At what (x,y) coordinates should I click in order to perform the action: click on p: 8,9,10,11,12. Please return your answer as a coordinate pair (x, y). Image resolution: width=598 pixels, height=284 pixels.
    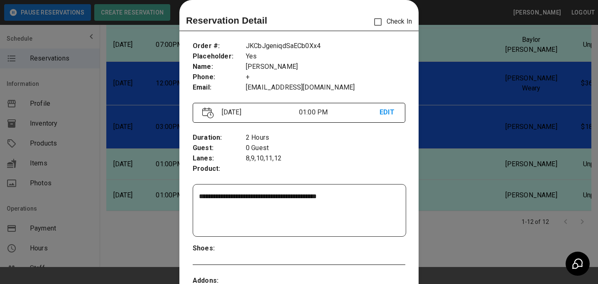
    Looking at the image, I should click on (325, 159).